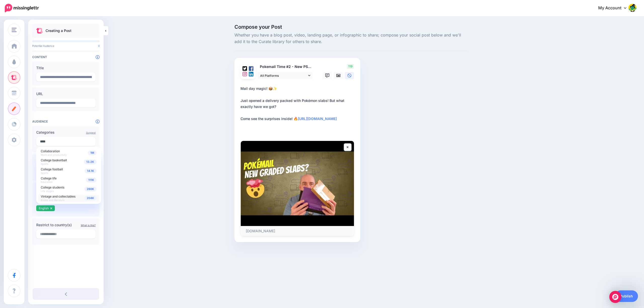 The width and height of the screenshot is (644, 308). Describe the element at coordinates (66, 121) in the screenshot. I see `h4: Audience` at that location.